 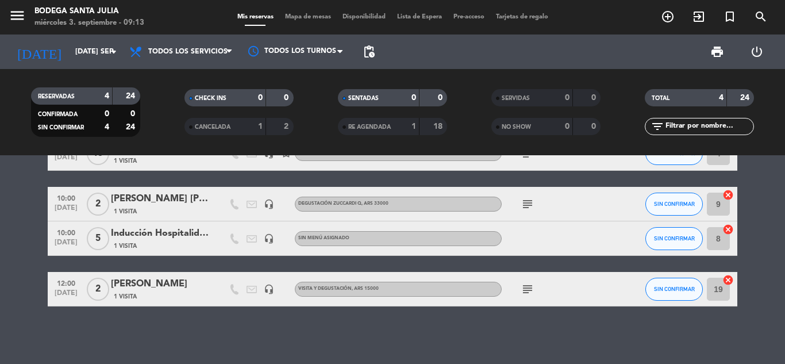 I want to click on span: Lista de Espera, so click(x=420, y=17).